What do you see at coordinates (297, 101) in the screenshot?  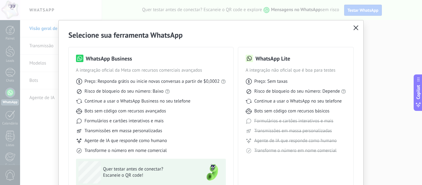 I see `span: Continue a usar o WhatsApp no seu telefone` at bounding box center [297, 101].